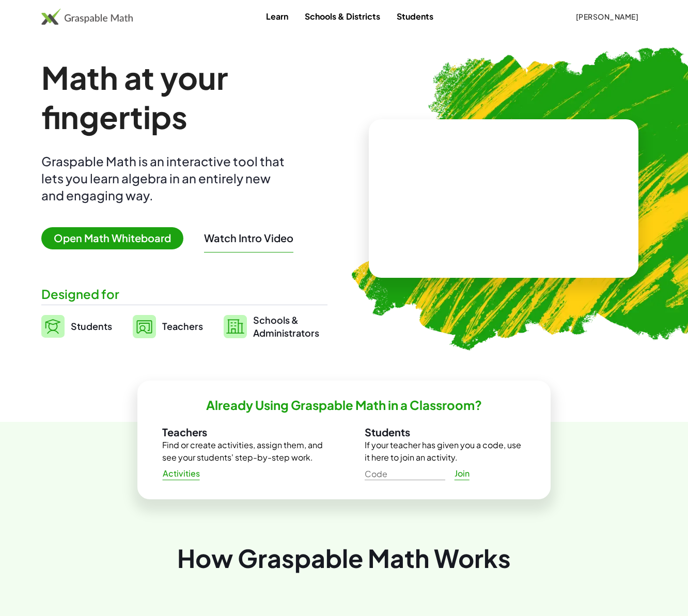  I want to click on h1: Math at your fingertips, so click(184, 98).